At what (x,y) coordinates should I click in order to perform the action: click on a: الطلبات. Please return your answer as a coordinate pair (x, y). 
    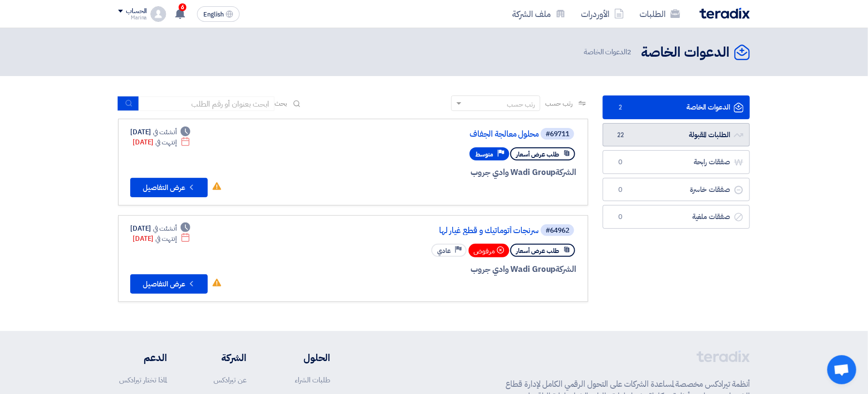
    Looking at the image, I should click on (659, 13).